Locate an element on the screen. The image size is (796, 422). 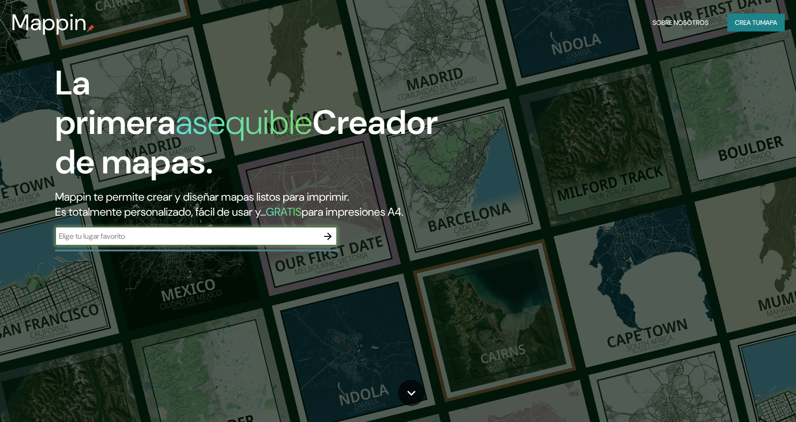
font: Creador de mapas. is located at coordinates (246, 142).